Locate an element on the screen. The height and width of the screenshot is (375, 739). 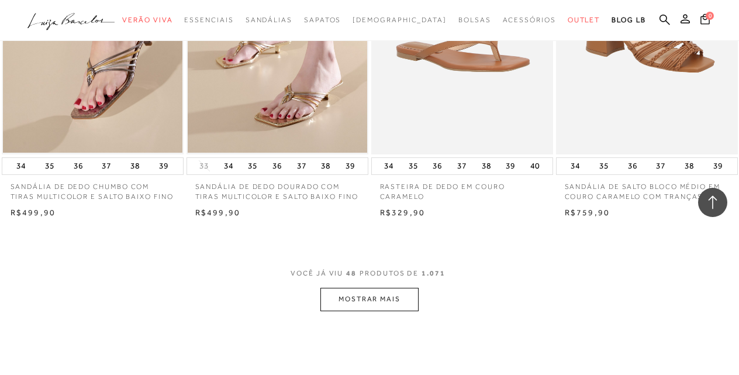
span: 0 is located at coordinates (710, 16).